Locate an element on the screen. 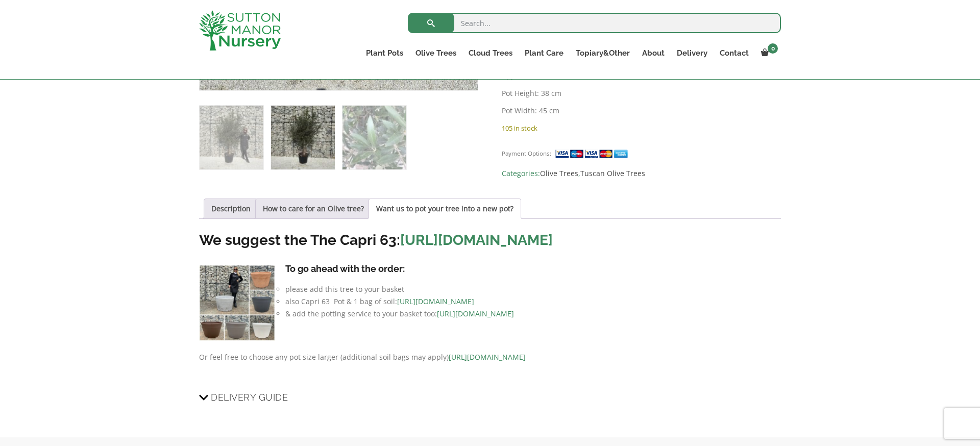 This screenshot has height=446, width=980. p: Or feel free to choose any pot size larger (additional soil bags may apply) is located at coordinates (490, 357).